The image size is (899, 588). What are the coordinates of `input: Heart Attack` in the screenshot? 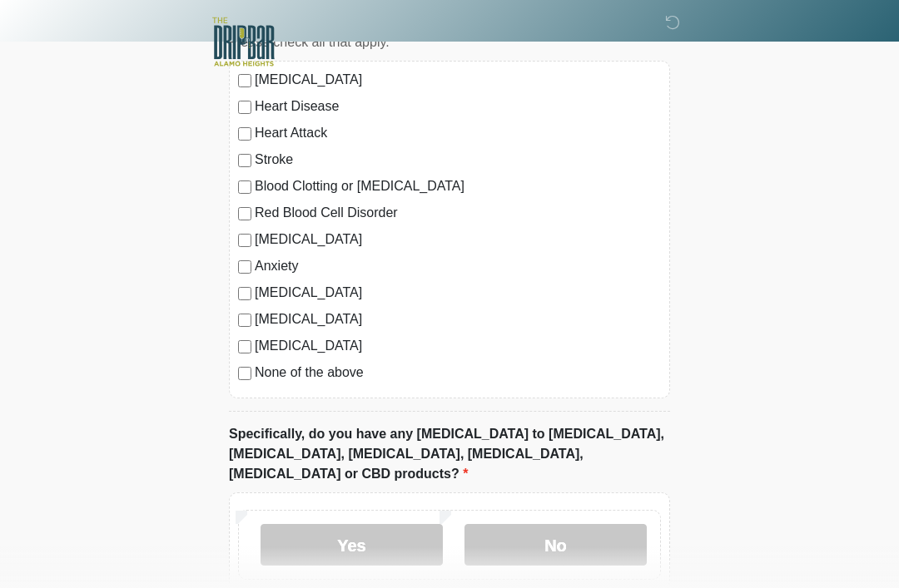 It's located at (244, 134).